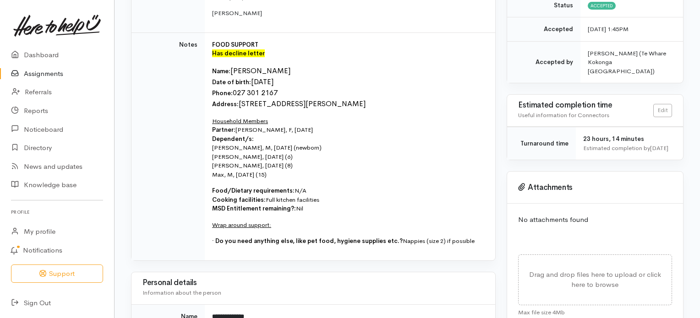 Image resolution: width=700 pixels, height=318 pixels. I want to click on span: Cooking facilities:, so click(239, 200).